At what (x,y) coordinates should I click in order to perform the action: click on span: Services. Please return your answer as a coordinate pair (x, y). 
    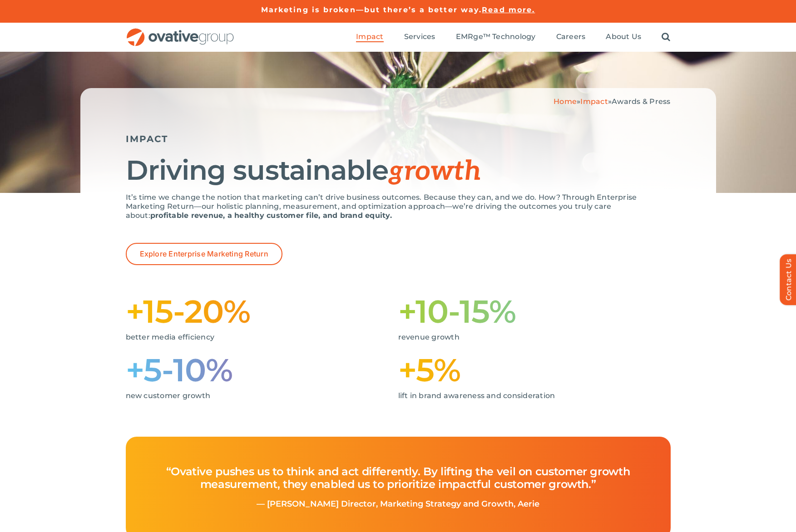
    Looking at the image, I should click on (420, 37).